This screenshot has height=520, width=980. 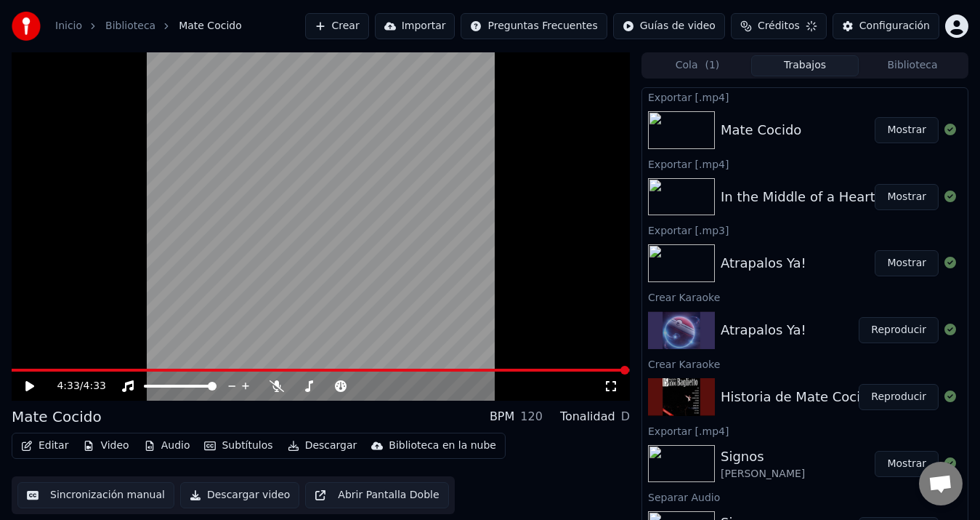 I want to click on button: Sincronización manual, so click(x=96, y=495).